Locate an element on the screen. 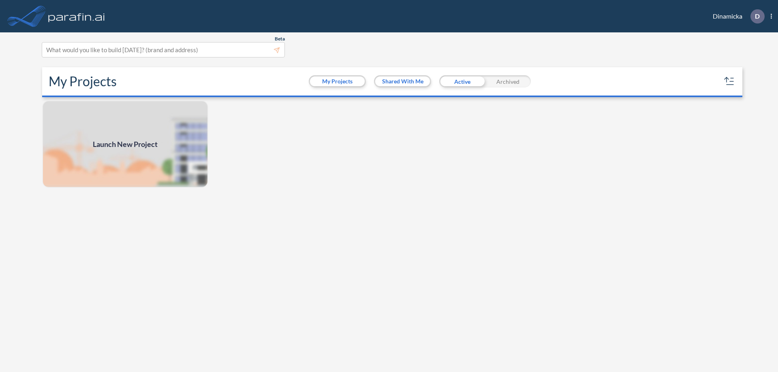 The width and height of the screenshot is (778, 372). p: D is located at coordinates (757, 16).